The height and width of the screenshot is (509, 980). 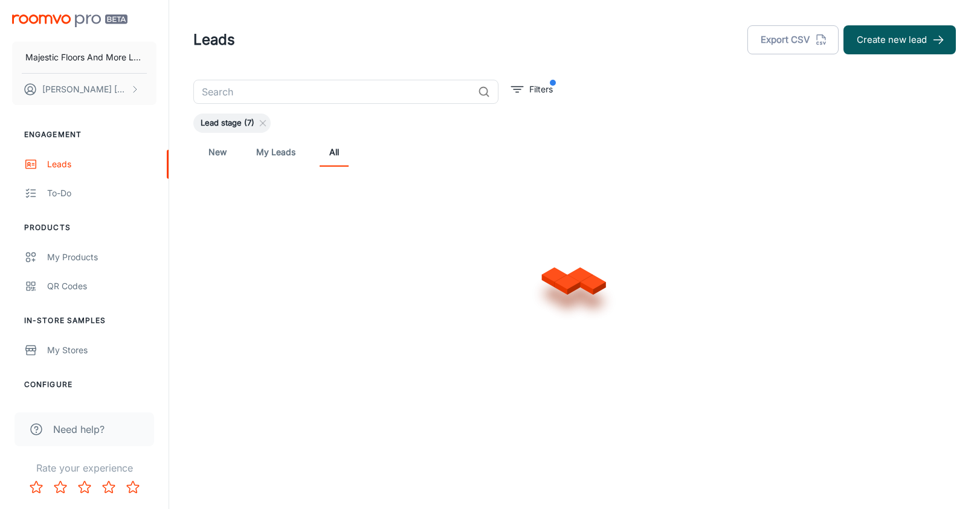 I want to click on div: Leads, so click(x=102, y=164).